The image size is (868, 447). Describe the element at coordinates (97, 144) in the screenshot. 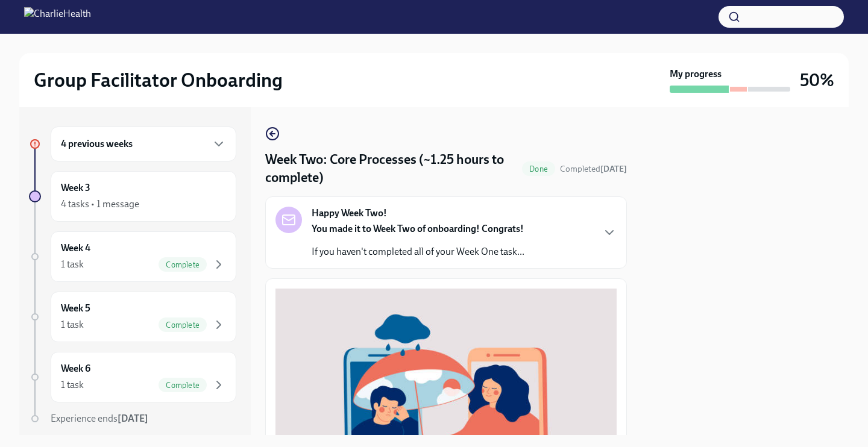

I see `h6: 4 previous weeks` at that location.